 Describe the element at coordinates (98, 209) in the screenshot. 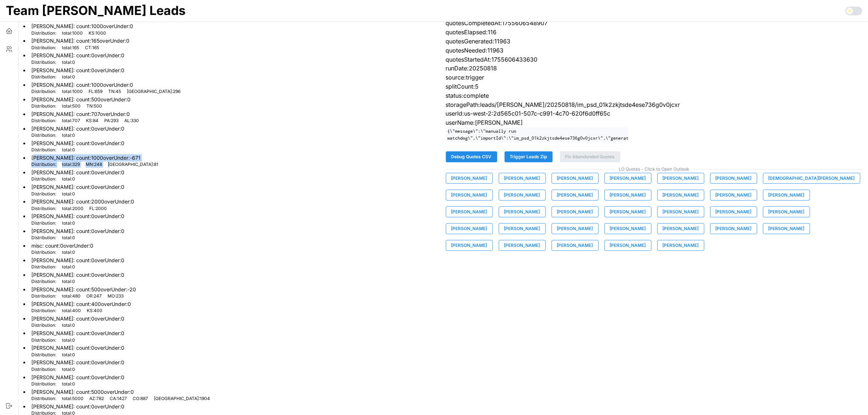

I see `p: FL : 2000` at that location.